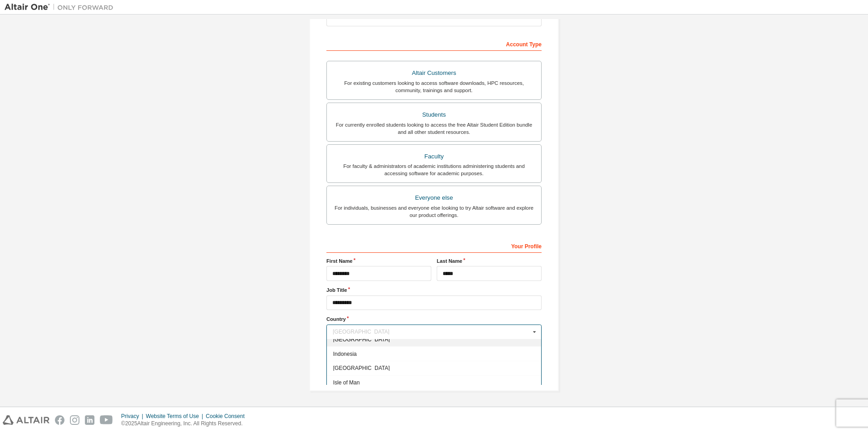  Describe the element at coordinates (434, 170) in the screenshot. I see `div: For faculty & administrators of academic institutions administering students and accessing softwa...` at that location.